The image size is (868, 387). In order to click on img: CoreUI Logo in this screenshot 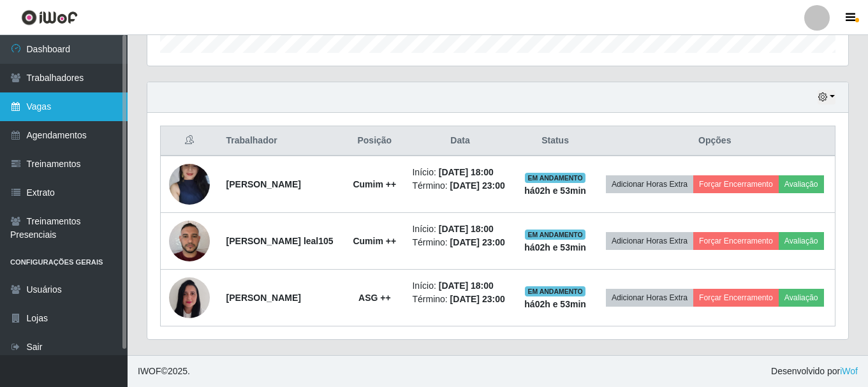, I will do `click(49, 17)`.